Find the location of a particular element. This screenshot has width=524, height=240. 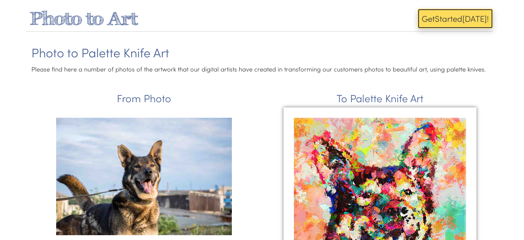

span: Photo to Art is located at coordinates (84, 18).